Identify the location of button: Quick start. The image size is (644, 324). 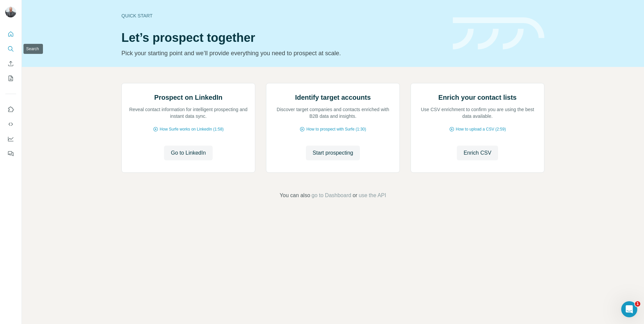
(11, 34).